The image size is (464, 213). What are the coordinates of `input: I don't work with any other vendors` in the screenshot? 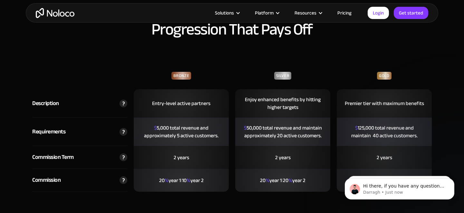 It's located at (200, 162).